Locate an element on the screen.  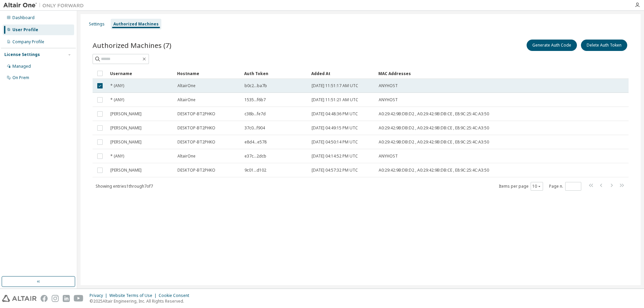
div: User Profile is located at coordinates (25, 30).